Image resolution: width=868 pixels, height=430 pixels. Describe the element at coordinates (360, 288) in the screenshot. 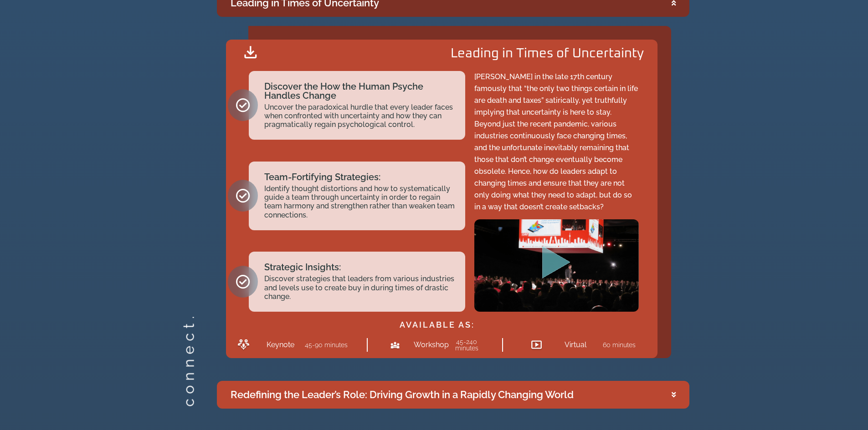

I see `h2: Discover strategies that leaders from various industries and levels use to create buy in during t...` at that location.